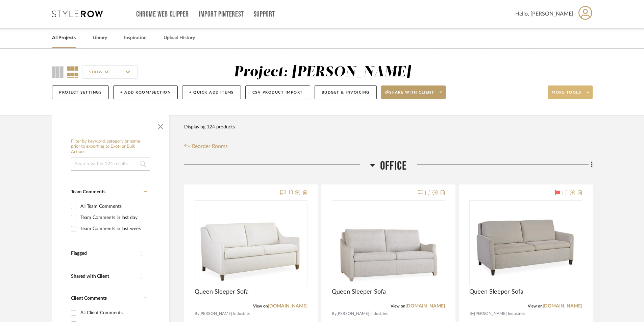 The image size is (644, 322). What do you see at coordinates (179, 38) in the screenshot?
I see `a: Upload History` at bounding box center [179, 38].